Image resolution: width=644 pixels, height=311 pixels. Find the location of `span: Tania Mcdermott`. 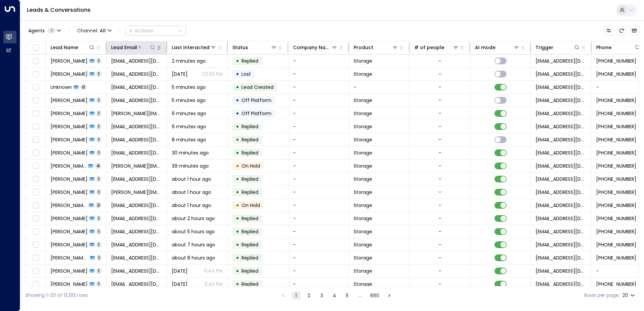

span: Tania Mcdermott is located at coordinates (69, 218).